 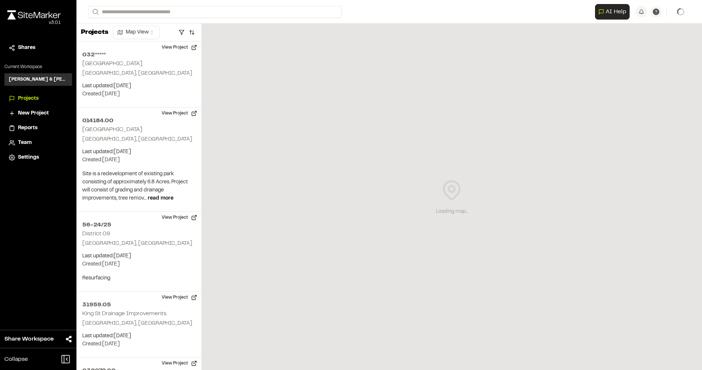 What do you see at coordinates (38, 48) in the screenshot?
I see `a: Shares` at bounding box center [38, 48].